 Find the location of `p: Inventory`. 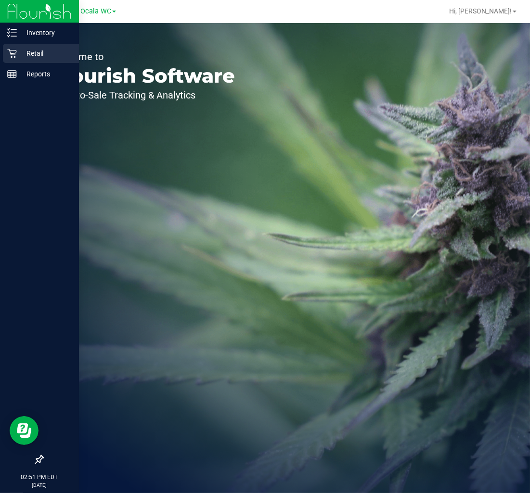

p: Inventory is located at coordinates (46, 33).